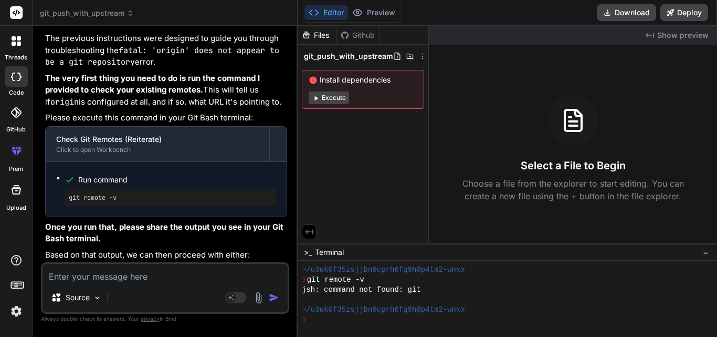  Describe the element at coordinates (78, 297) in the screenshot. I see `p: Source` at that location.